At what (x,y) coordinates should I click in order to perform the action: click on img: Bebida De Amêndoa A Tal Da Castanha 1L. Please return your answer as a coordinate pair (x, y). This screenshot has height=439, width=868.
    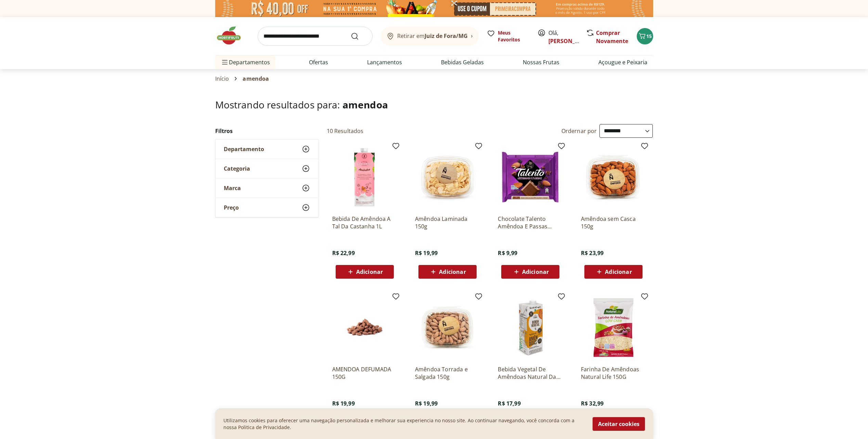
    Looking at the image, I should click on (365, 177).